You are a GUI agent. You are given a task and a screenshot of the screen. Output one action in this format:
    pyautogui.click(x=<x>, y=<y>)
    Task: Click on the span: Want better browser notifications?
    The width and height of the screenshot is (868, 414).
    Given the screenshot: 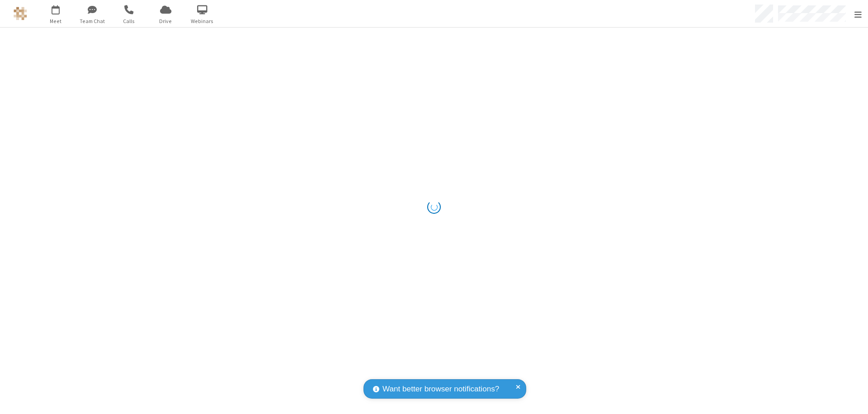 What is the action you would take?
    pyautogui.click(x=441, y=389)
    